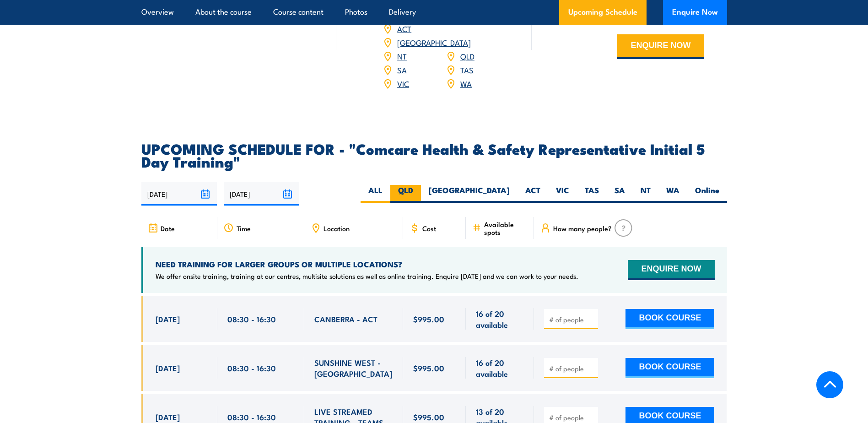 This screenshot has height=423, width=868. I want to click on input: To date, so click(262, 194).